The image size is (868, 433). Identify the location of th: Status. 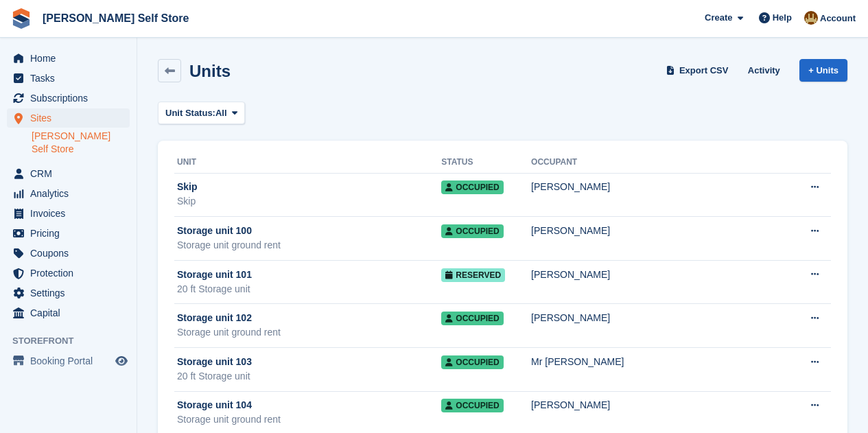
(486, 162).